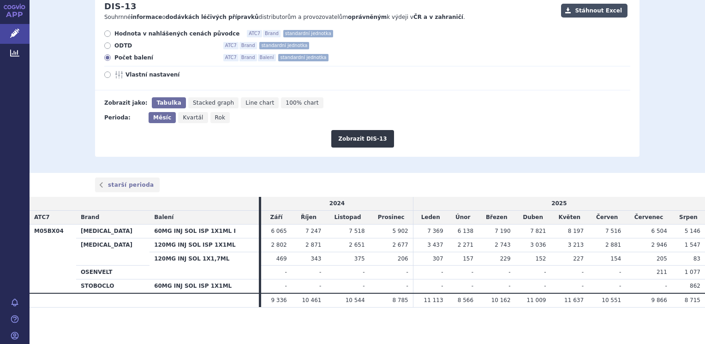 The image size is (705, 344). Describe the element at coordinates (204, 231) in the screenshot. I see `th: 60MG INJ SOL ISP 1X1ML I` at that location.